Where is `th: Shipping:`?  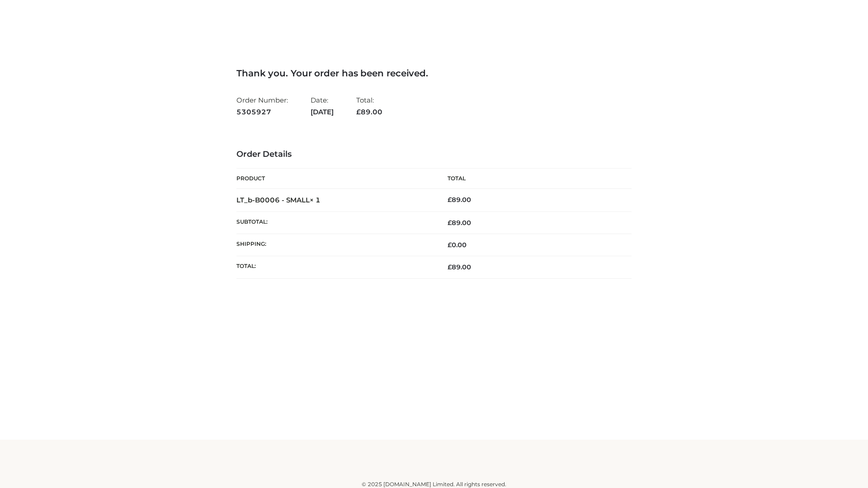
th: Shipping: is located at coordinates (335, 245).